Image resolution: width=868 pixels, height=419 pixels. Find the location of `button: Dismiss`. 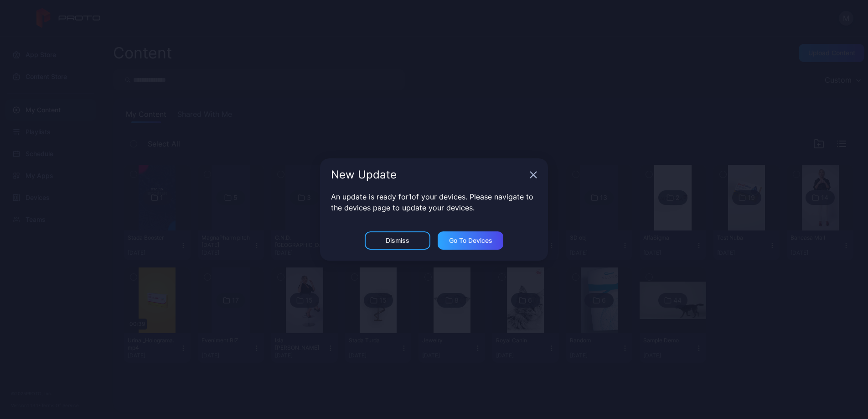

button: Dismiss is located at coordinates (398, 241).